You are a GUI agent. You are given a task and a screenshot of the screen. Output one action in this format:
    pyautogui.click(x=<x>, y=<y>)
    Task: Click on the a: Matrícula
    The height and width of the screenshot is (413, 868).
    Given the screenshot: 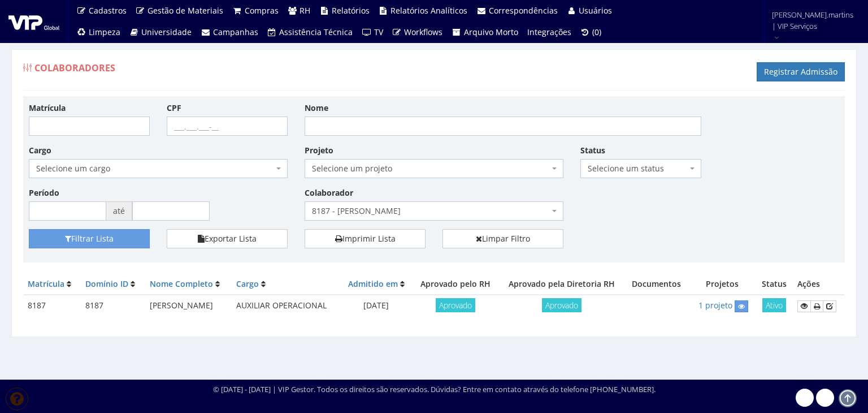 What is the action you would take?
    pyautogui.click(x=46, y=284)
    